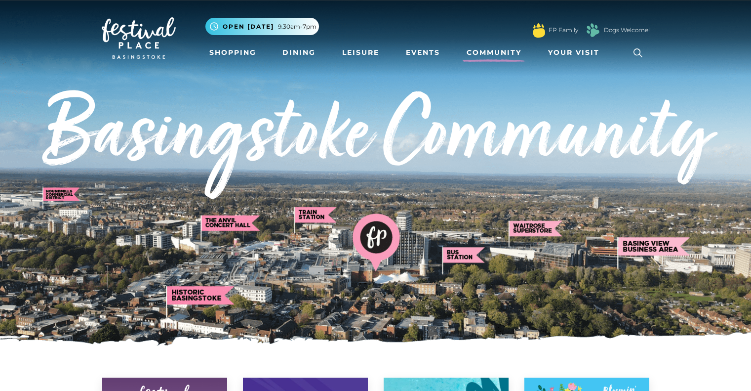 The width and height of the screenshot is (751, 391). I want to click on a: Shopping, so click(233, 52).